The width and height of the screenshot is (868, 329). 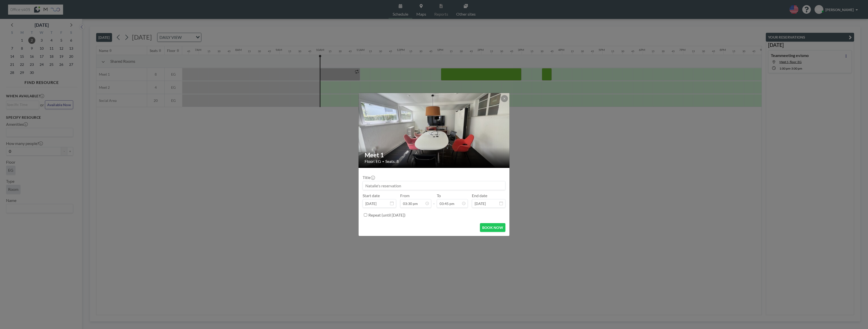 What do you see at coordinates (369, 178) in the screenshot?
I see `label: Title` at bounding box center [369, 178].